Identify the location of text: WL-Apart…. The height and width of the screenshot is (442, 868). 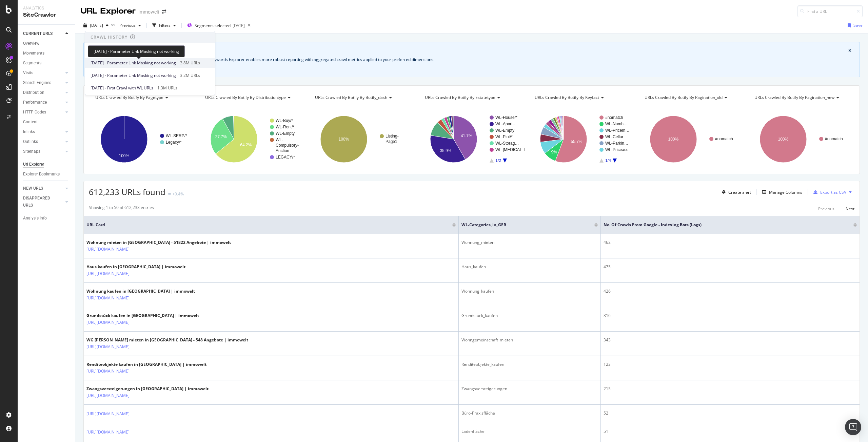
(506, 124).